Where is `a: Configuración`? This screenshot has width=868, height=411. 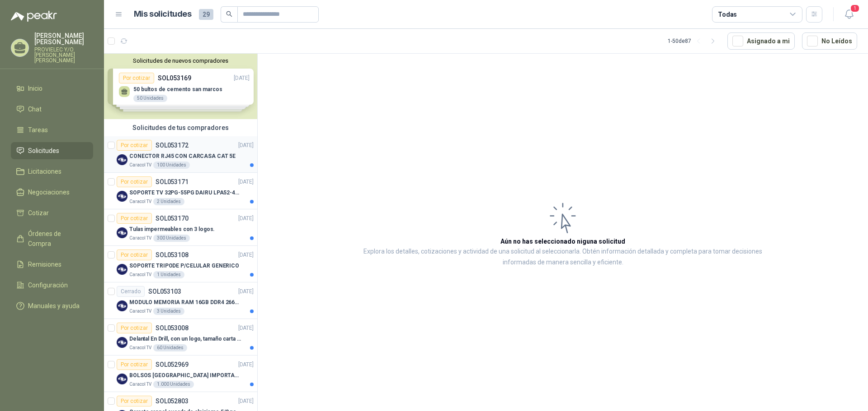
a: Configuración is located at coordinates (52, 285).